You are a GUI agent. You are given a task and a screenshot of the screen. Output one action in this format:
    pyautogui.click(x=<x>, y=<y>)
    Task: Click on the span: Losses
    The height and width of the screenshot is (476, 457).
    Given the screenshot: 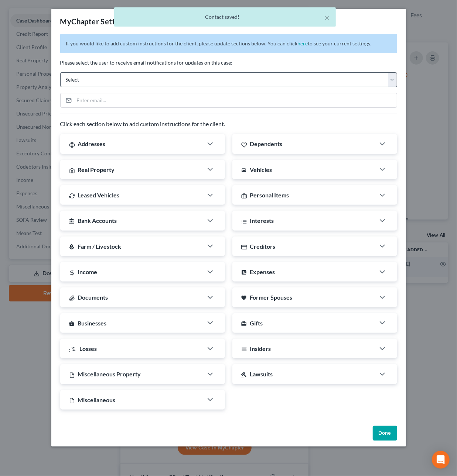 What is the action you would take?
    pyautogui.click(x=88, y=349)
    